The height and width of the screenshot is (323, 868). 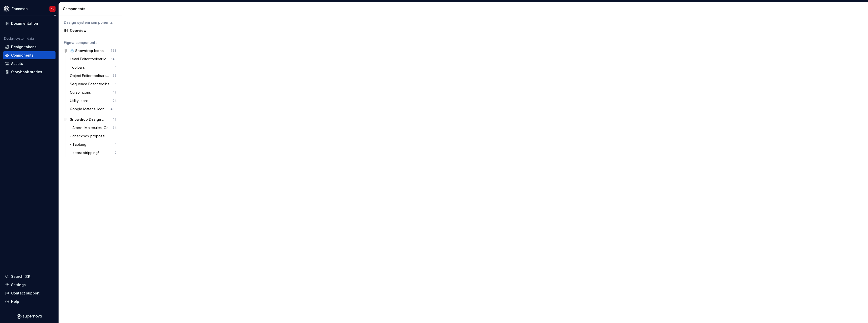 I want to click on div: - checkbox proposal, so click(x=89, y=136).